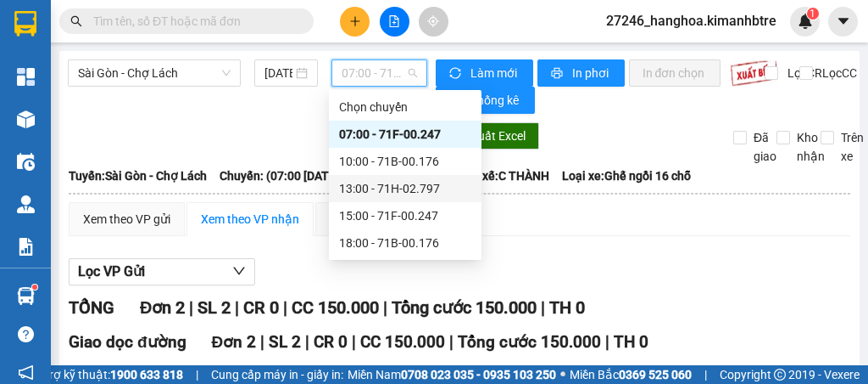  Describe the element at coordinates (691, 20) in the screenshot. I see `span: 27246_hanghoa.kimanhbtre` at that location.